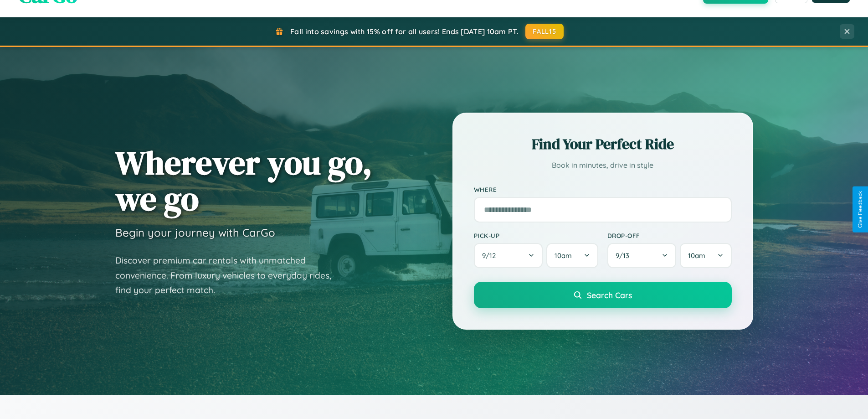 The image size is (868, 419). Describe the element at coordinates (536, 235) in the screenshot. I see `label: Pick-up` at that location.